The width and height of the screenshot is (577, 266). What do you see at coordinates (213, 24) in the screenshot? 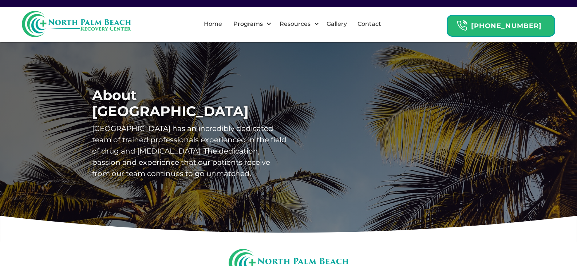
I see `a: Home` at bounding box center [213, 24].